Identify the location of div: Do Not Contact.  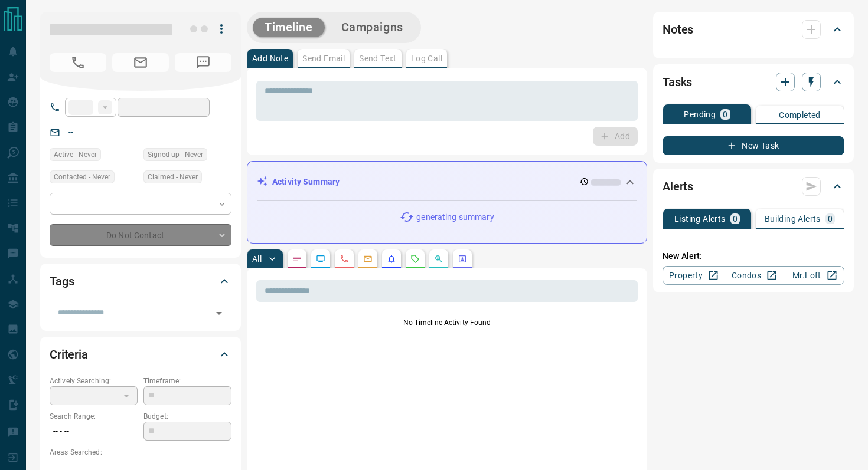
(141, 235).